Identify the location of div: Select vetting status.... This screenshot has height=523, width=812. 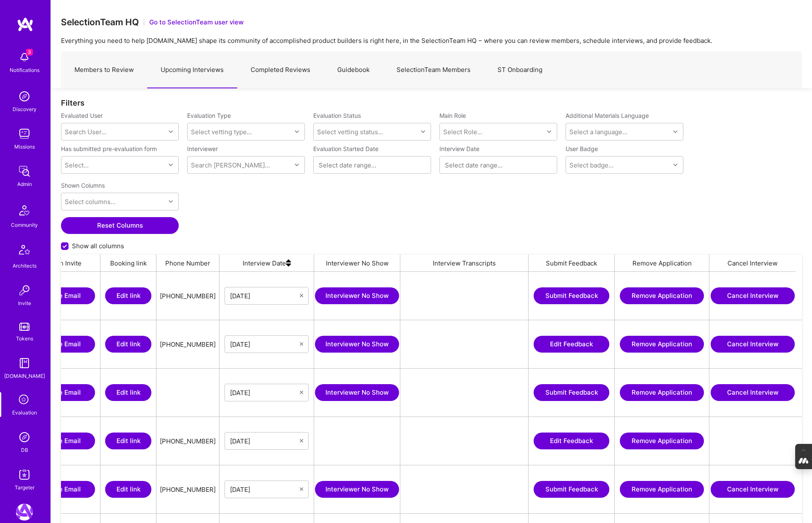
(350, 132).